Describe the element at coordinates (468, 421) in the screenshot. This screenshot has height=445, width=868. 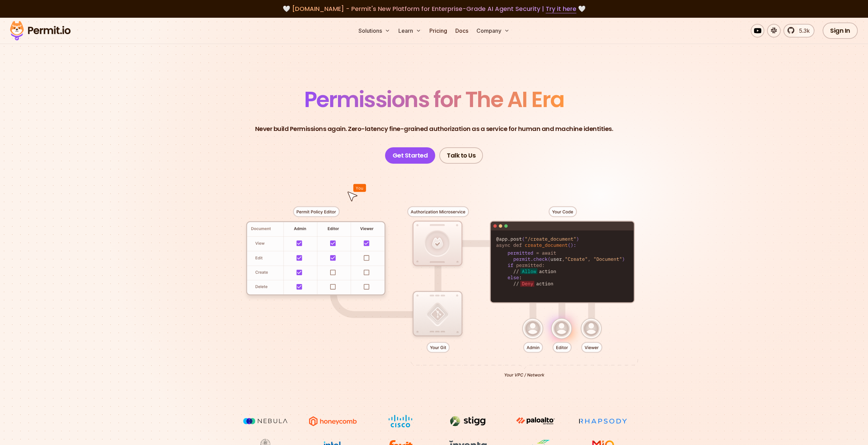
I see `img: Stigg` at that location.